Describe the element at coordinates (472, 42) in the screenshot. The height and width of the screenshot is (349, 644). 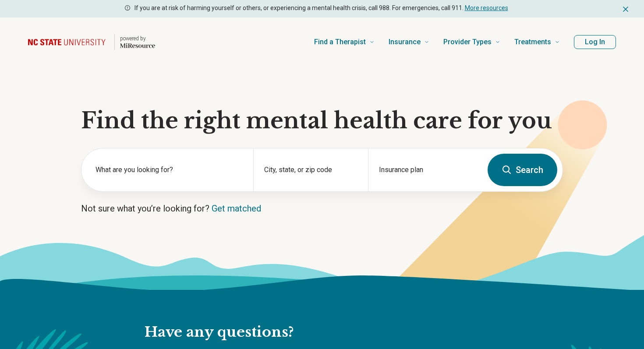
I see `a: Provider Types` at that location.